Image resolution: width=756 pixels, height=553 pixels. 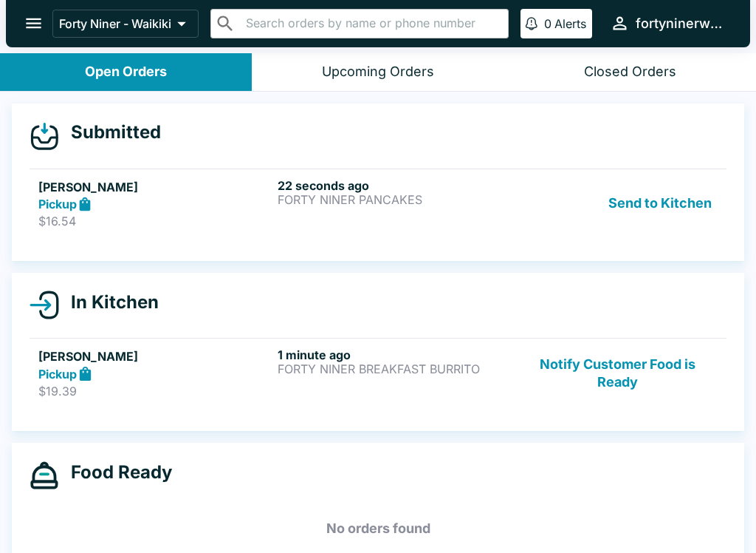 What do you see at coordinates (108, 302) in the screenshot?
I see `h4: In Kitchen` at bounding box center [108, 302].